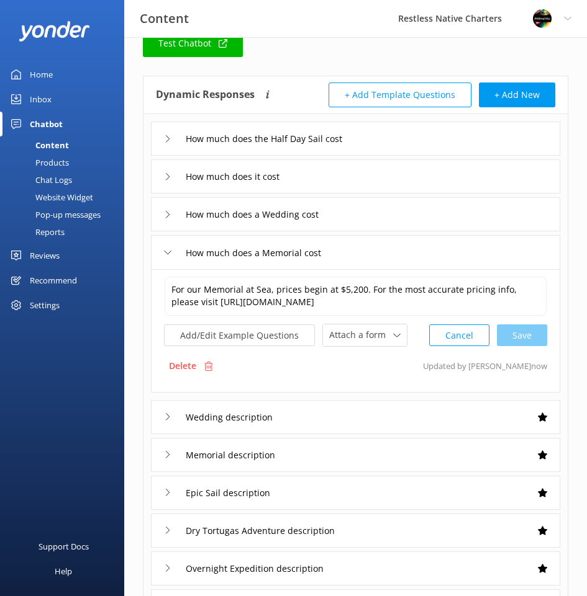 This screenshot has height=596, width=587. I want to click on p: Delete, so click(182, 366).